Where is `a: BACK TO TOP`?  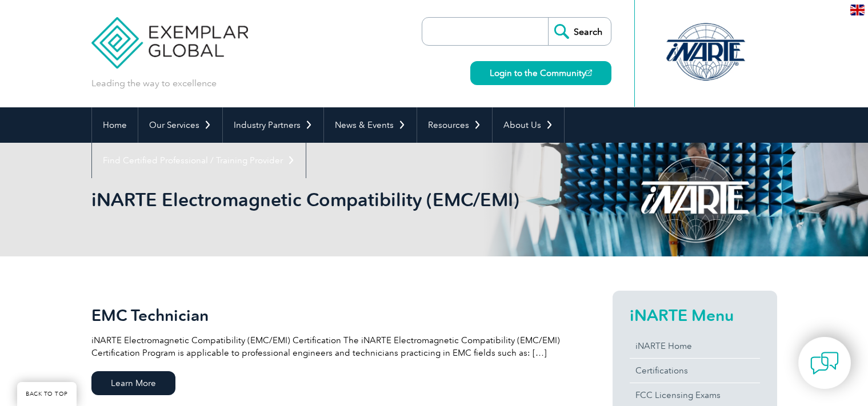 a: BACK TO TOP is located at coordinates (47, 394).